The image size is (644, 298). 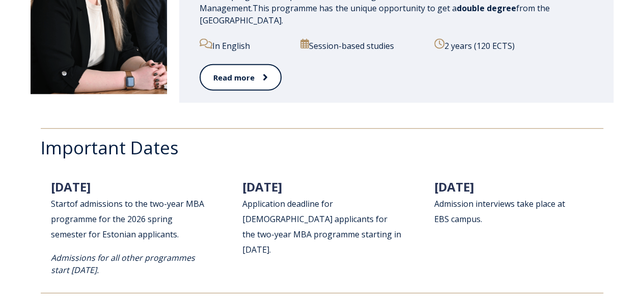 What do you see at coordinates (245, 45) in the screenshot?
I see `p: In English` at bounding box center [245, 45].